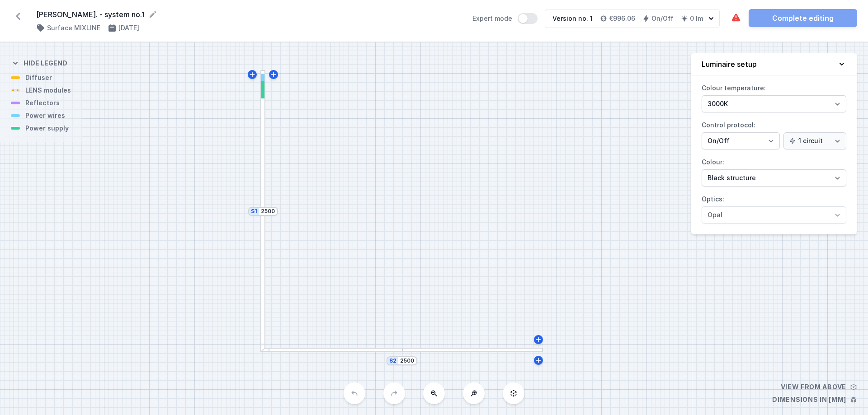 The image size is (868, 415). Describe the element at coordinates (527, 19) in the screenshot. I see `button: Expert mode` at that location.